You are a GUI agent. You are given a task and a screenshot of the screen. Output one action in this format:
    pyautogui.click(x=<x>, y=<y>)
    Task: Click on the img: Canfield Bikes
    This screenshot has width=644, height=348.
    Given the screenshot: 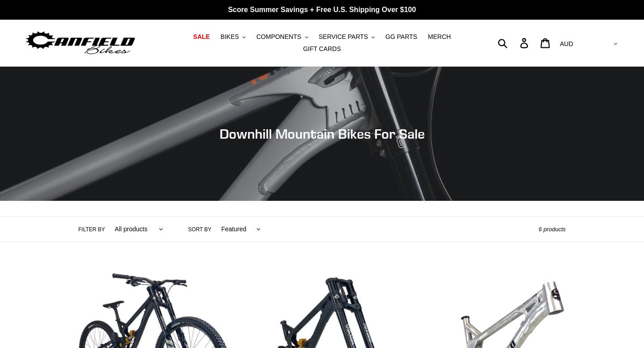 What is the action you would take?
    pyautogui.click(x=81, y=43)
    